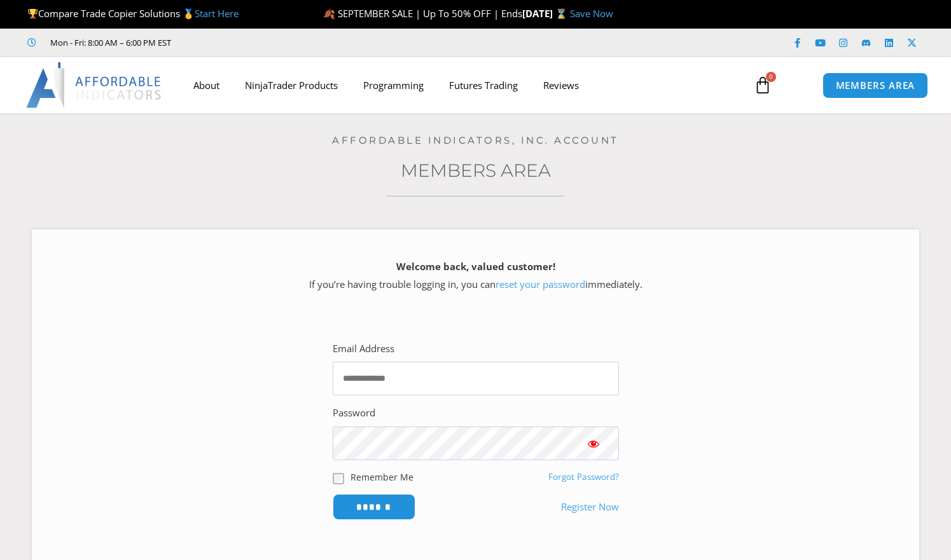  Describe the element at coordinates (592, 13) in the screenshot. I see `a: Save Now` at that location.